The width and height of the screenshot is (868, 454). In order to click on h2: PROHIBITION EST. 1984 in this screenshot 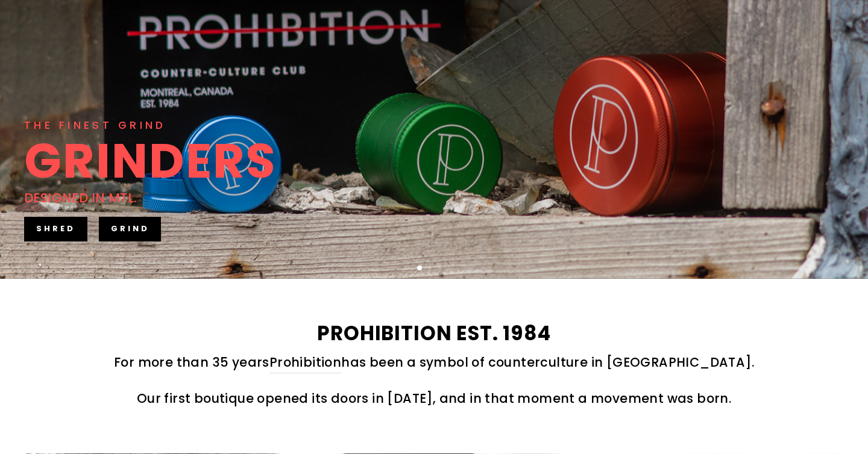, I will do `click(434, 334)`.